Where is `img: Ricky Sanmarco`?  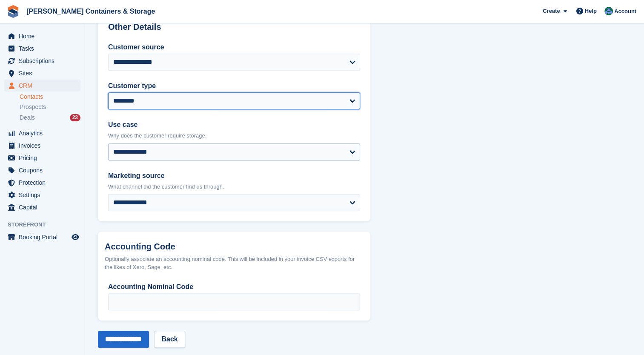
img: Ricky Sanmarco is located at coordinates (609, 11).